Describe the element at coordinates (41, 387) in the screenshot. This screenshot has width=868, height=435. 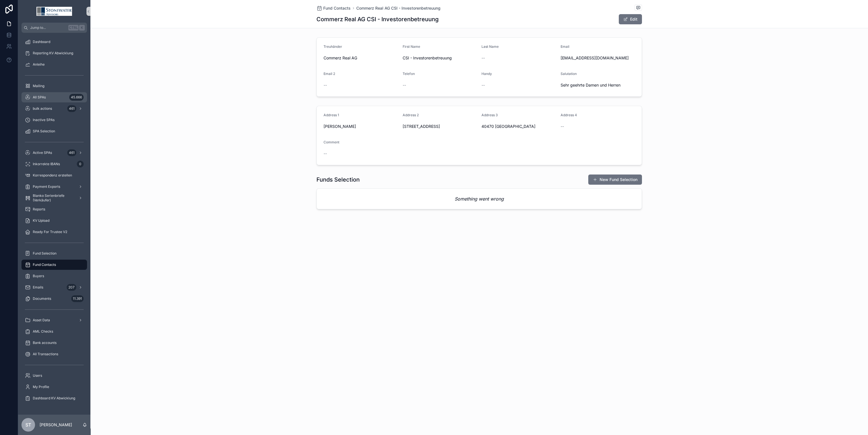
I see `span: My Profile` at that location.